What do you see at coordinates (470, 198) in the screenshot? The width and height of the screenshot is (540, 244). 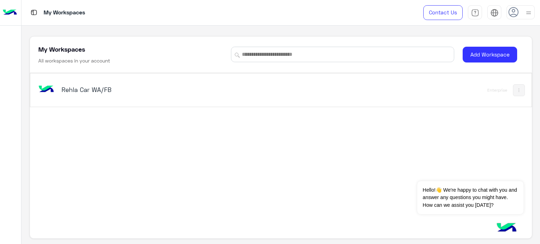 I see `span: Hello!👋 We're happy to chat with you and answer any questions you might have. How can we assist y...` at bounding box center [470, 198].